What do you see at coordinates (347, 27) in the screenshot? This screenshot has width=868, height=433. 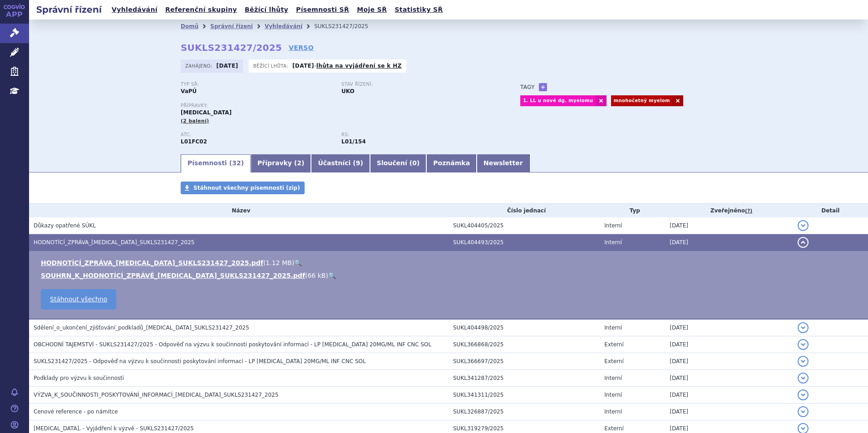 I see `li: SUKLS231427/2025` at bounding box center [347, 27].